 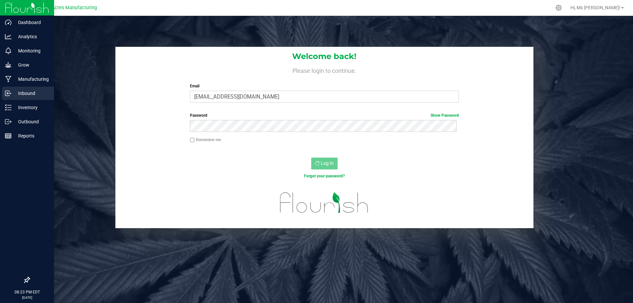 What do you see at coordinates (445, 115) in the screenshot?
I see `a: Show Password` at bounding box center [445, 115].